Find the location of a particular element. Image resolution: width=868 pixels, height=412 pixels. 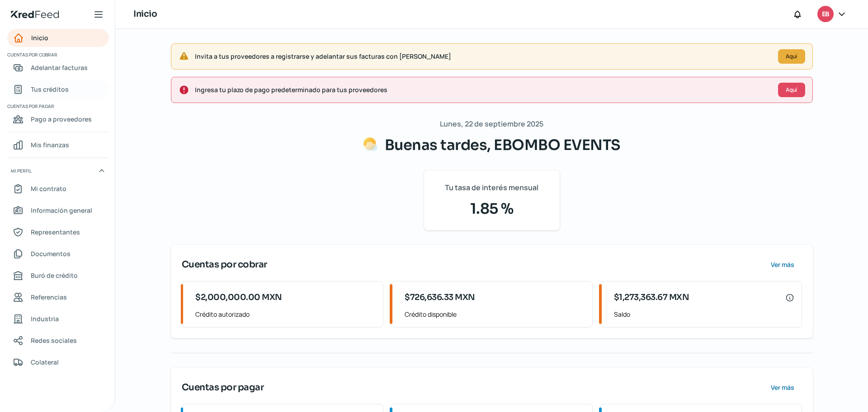

span: Crédito autorizado is located at coordinates (285, 314).